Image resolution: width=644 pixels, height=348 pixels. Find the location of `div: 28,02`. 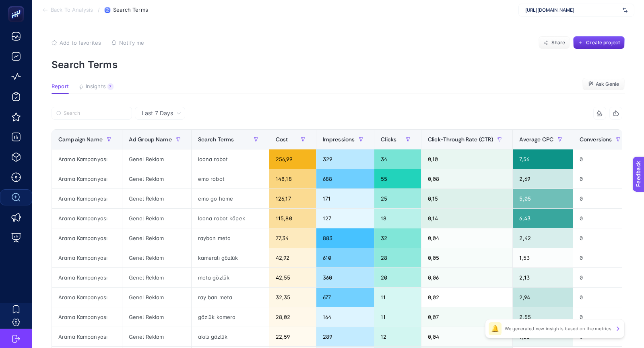

div: 28,02 is located at coordinates (293, 317).